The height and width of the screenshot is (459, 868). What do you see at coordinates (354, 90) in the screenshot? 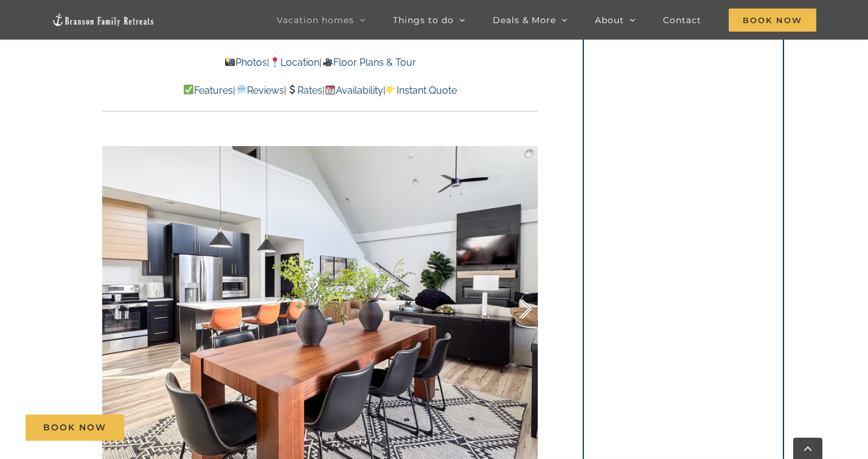
I see `a: Availability` at bounding box center [354, 90].